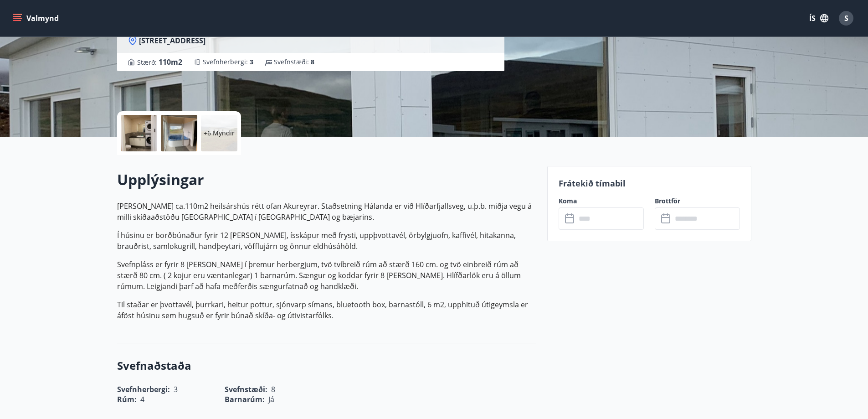 The height and width of the screenshot is (419, 868). Describe the element at coordinates (312, 62) in the screenshot. I see `span: 8` at that location.